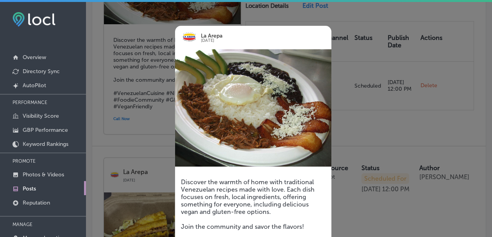 Image resolution: width=492 pixels, height=237 pixels. I want to click on p: Directory Sync, so click(41, 71).